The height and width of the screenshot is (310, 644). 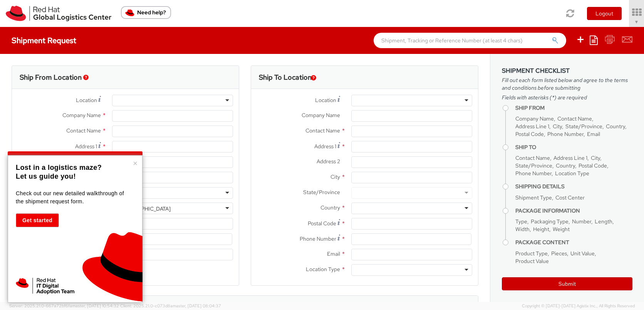 What do you see at coordinates (532, 253) in the screenshot?
I see `span: Product Type` at bounding box center [532, 253].